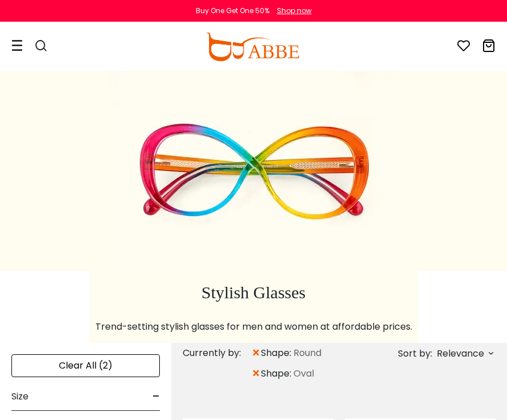  I want to click on div: Currently by:, so click(217, 353).